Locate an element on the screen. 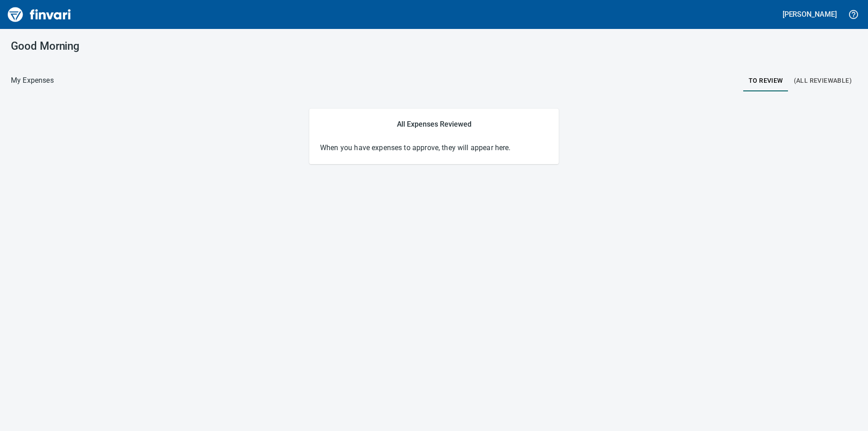 This screenshot has width=868, height=431. h5: All Expenses Reviewed is located at coordinates (434, 124).